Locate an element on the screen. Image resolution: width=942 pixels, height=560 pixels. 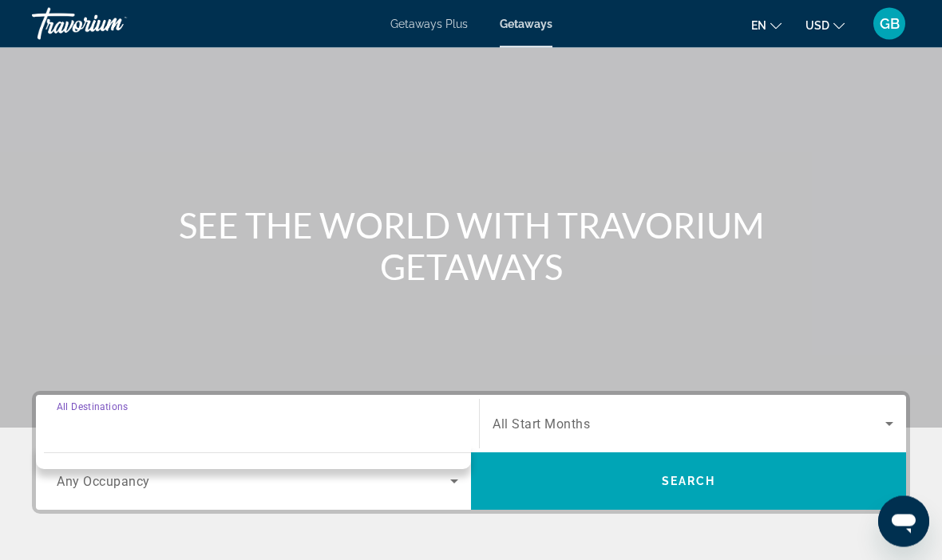
a: Travorium is located at coordinates (112, 24).